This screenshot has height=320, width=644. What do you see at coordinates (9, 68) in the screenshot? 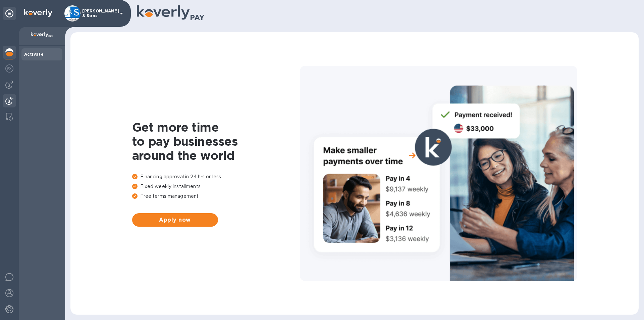
I see `img: Foreign exchange` at bounding box center [9, 68].